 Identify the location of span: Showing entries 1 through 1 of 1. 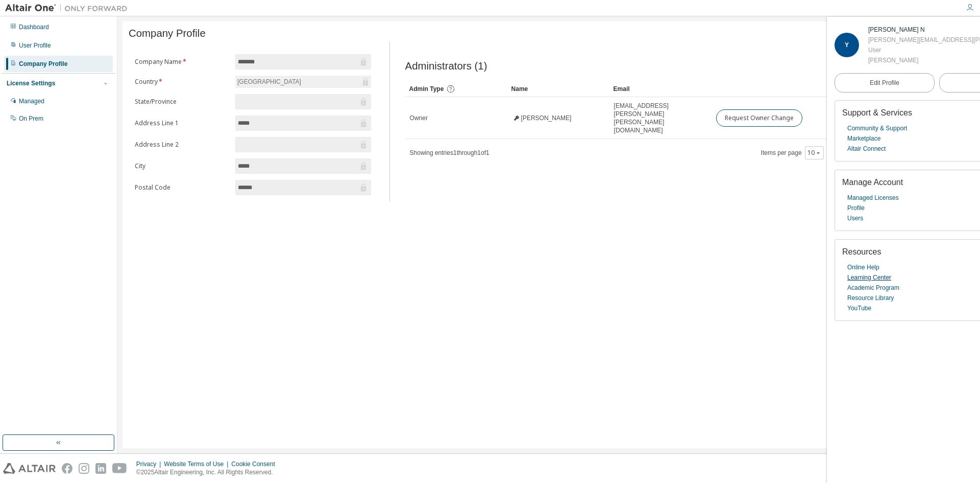
(449, 153).